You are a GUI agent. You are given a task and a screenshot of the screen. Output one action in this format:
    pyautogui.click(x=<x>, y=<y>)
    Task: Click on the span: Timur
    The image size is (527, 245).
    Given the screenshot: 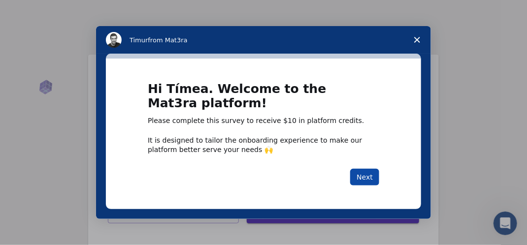 What is the action you would take?
    pyautogui.click(x=139, y=40)
    